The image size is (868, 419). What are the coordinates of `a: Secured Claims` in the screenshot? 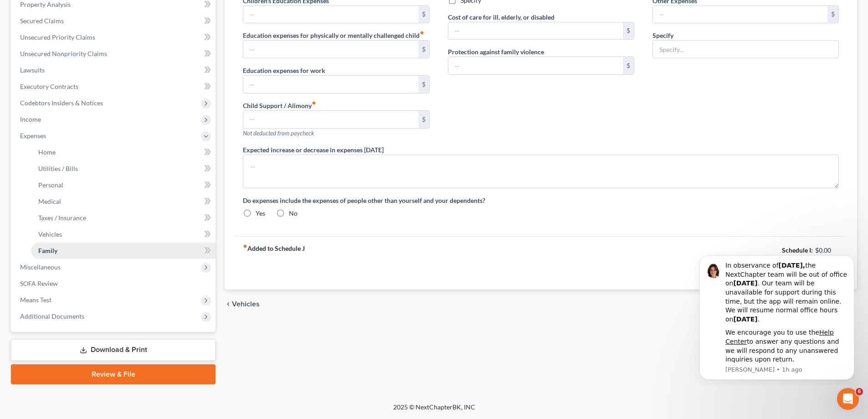 It's located at (114, 21).